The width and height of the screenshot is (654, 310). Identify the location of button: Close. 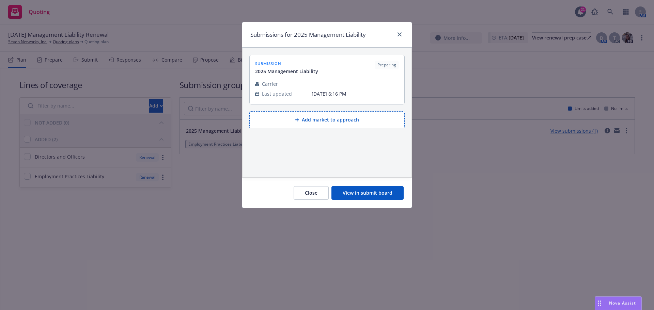
(311, 193).